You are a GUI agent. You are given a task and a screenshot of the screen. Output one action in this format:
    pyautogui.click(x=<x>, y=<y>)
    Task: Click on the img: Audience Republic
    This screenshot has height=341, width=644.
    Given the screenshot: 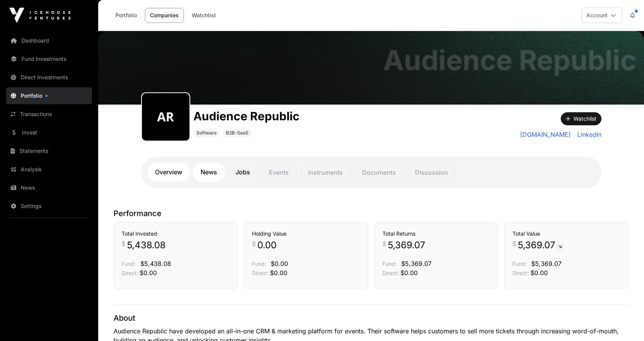 What is the action you would take?
    pyautogui.click(x=371, y=68)
    